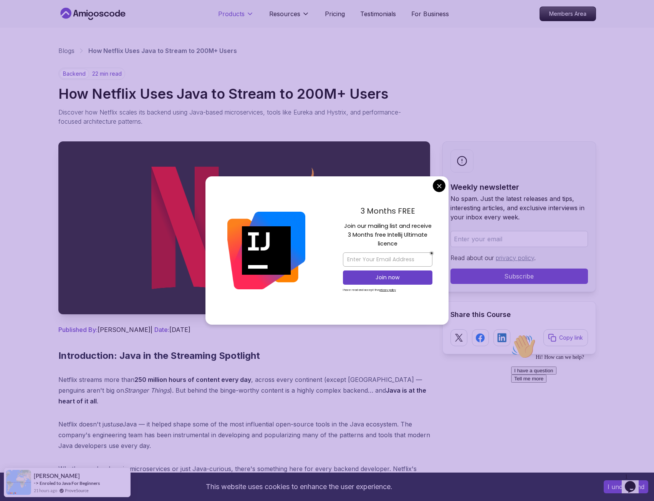 This screenshot has height=501, width=654. Describe the element at coordinates (230, 117) in the screenshot. I see `p: Discover how Netflix scales its backend using Java-based microservices, tools like Eureka and Hys...` at that location.